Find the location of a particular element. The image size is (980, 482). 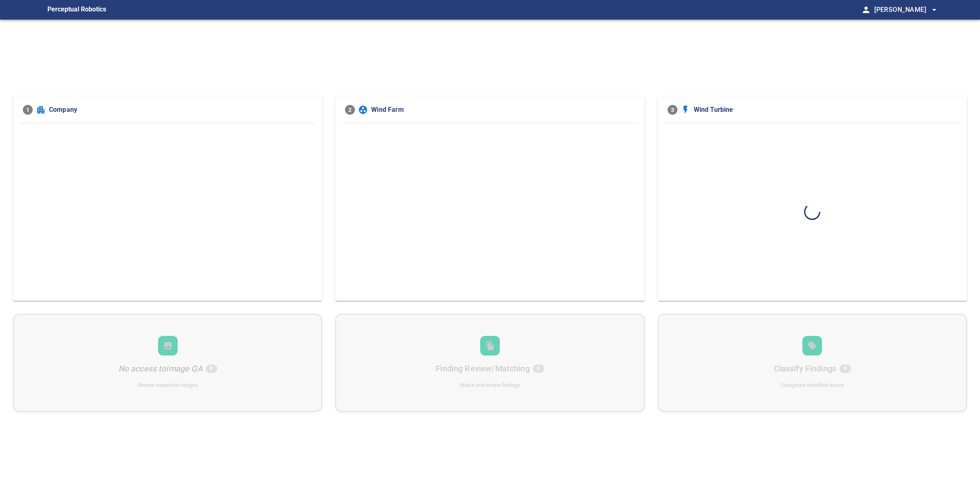

span: 1 is located at coordinates (28, 110).